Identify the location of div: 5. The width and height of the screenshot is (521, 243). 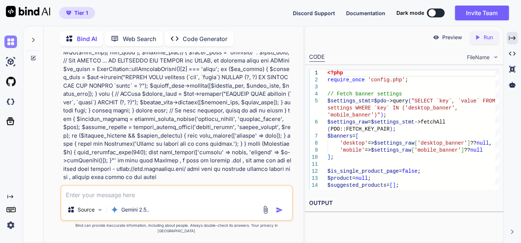
(314, 101).